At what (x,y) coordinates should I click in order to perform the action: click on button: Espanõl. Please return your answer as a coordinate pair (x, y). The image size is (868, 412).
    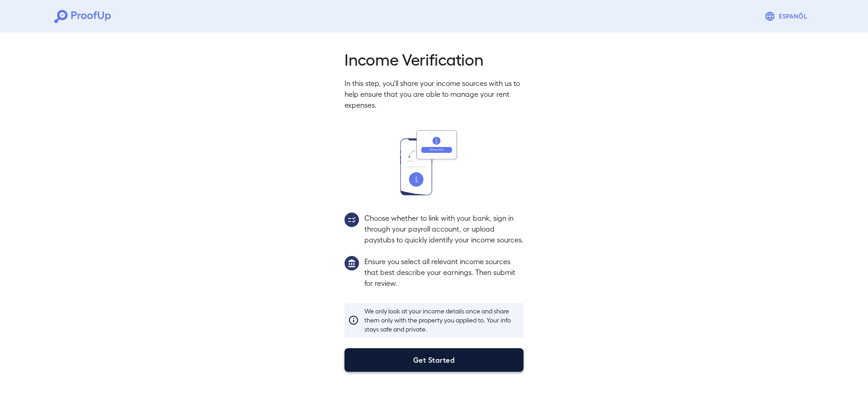
    Looking at the image, I should click on (787, 16).